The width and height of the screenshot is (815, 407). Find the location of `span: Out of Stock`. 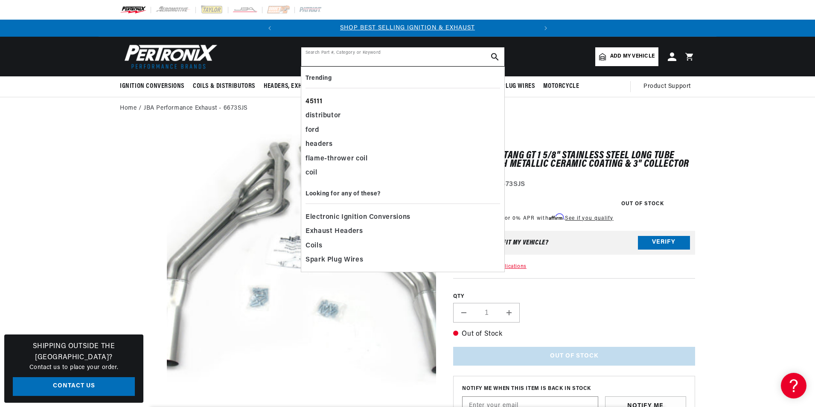

span: Out of Stock is located at coordinates (643, 204).